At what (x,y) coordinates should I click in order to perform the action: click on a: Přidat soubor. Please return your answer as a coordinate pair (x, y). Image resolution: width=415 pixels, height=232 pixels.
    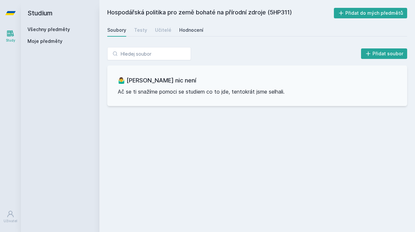
    Looking at the image, I should click on (384, 54).